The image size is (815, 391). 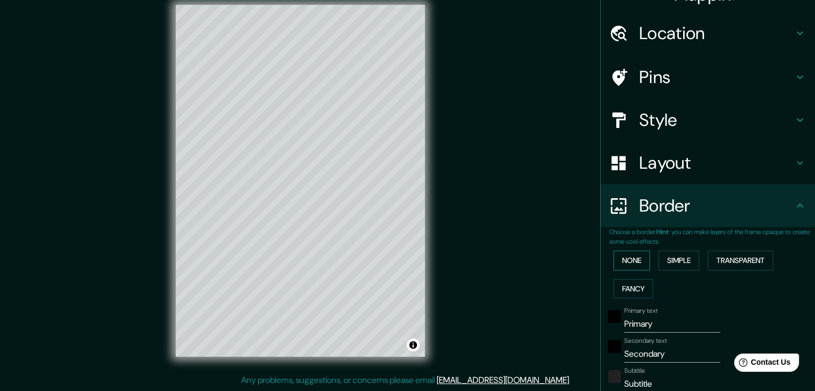 I want to click on b: Hint, so click(x=662, y=232).